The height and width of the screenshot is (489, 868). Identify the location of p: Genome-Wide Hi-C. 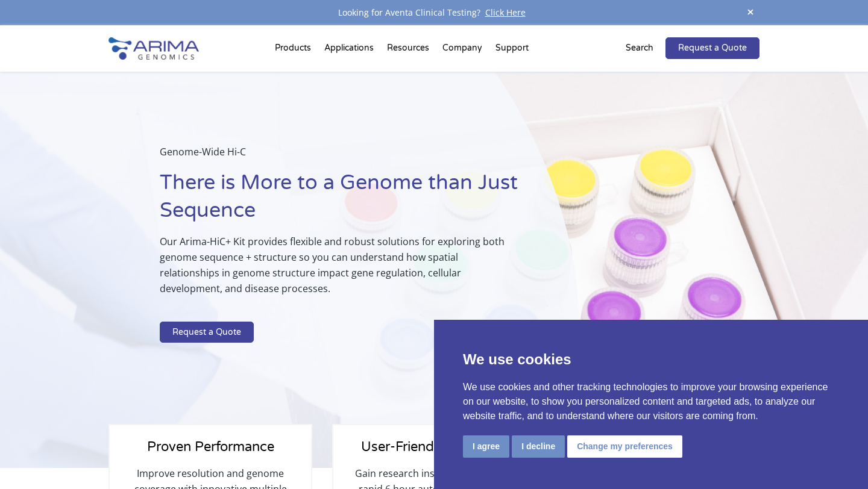
(338, 156).